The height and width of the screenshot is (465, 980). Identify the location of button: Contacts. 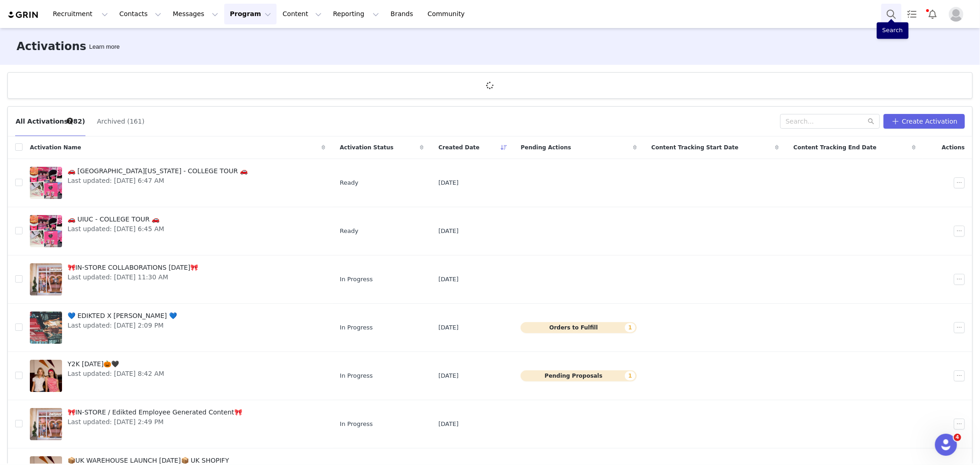
(140, 14).